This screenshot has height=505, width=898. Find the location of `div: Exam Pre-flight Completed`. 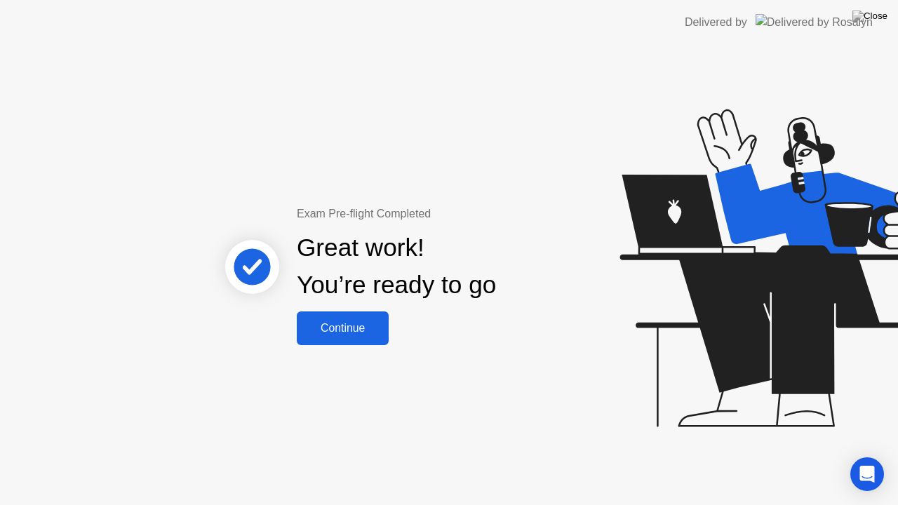

div: Exam Pre-flight Completed is located at coordinates (441, 214).